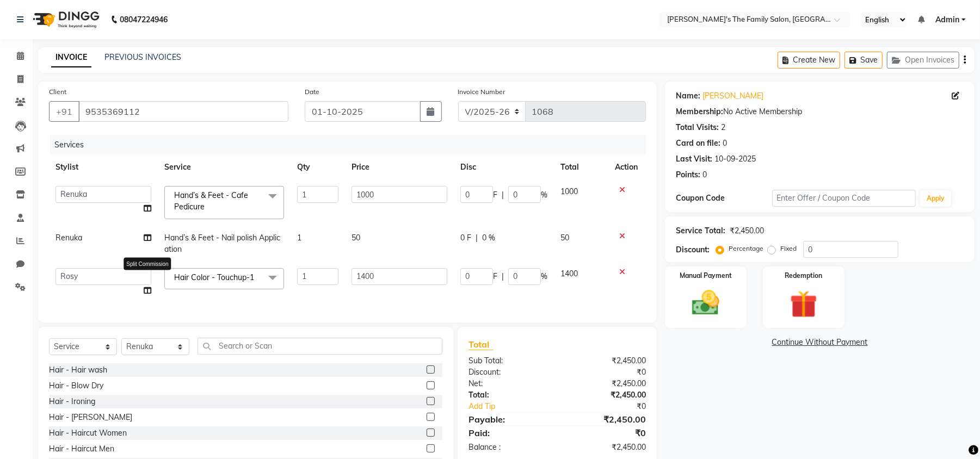 The height and width of the screenshot is (459, 980). I want to click on div: Balance :, so click(509, 447).